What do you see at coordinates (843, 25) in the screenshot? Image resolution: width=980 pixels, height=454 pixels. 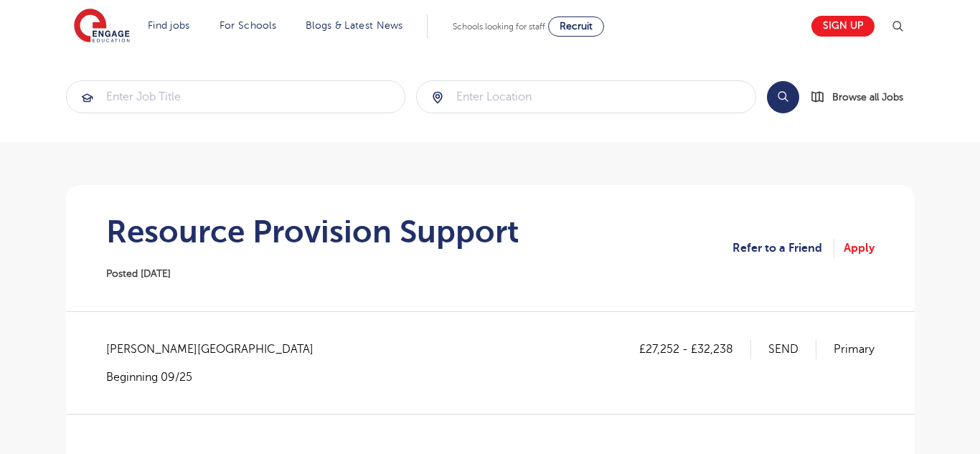 I see `a: Sign up` at bounding box center [843, 25].